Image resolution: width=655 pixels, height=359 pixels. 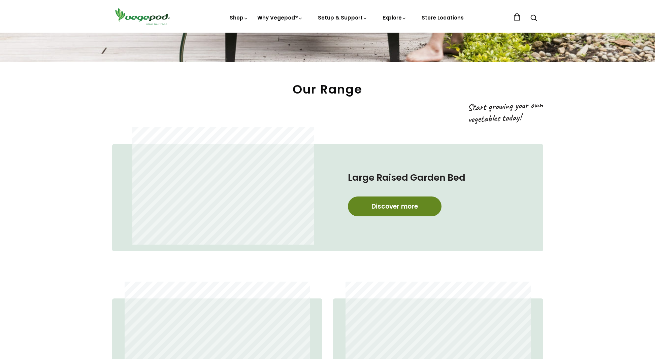 I want to click on h2: Our Range, so click(x=328, y=89).